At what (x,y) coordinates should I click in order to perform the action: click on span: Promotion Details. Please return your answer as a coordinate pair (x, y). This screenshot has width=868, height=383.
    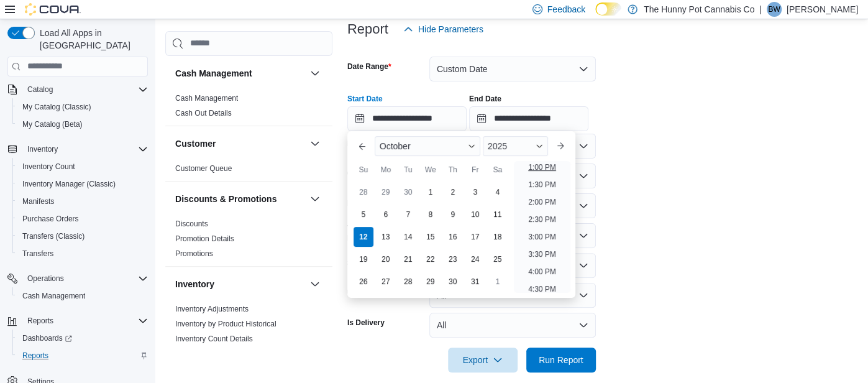
    Looking at the image, I should click on (204, 238).